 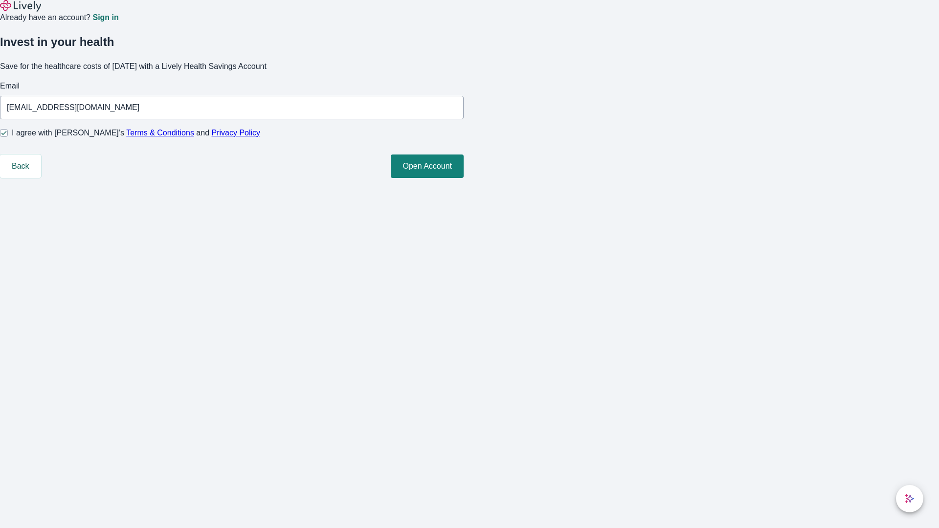 What do you see at coordinates (910, 499) in the screenshot?
I see `button: chat` at bounding box center [910, 499].